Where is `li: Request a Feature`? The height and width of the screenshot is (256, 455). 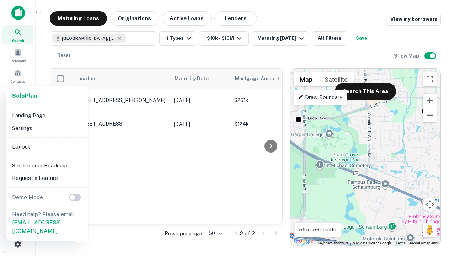 li: Request a Feature is located at coordinates (47, 178).